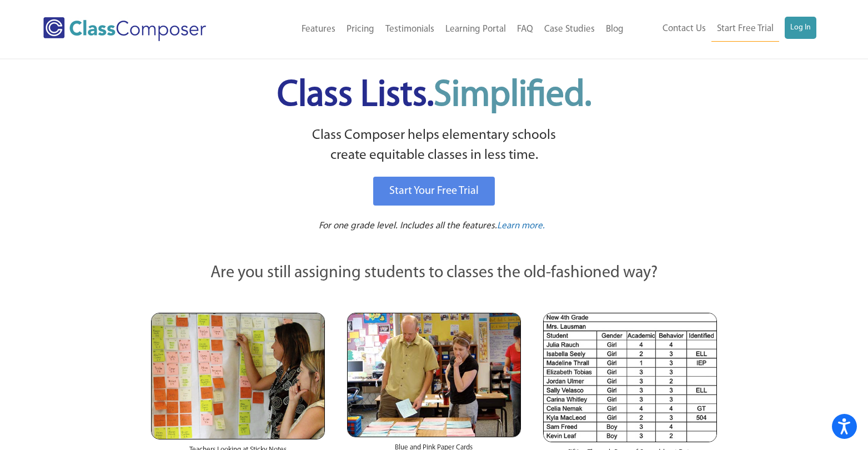 This screenshot has width=868, height=450. I want to click on span: Learn more., so click(521, 226).